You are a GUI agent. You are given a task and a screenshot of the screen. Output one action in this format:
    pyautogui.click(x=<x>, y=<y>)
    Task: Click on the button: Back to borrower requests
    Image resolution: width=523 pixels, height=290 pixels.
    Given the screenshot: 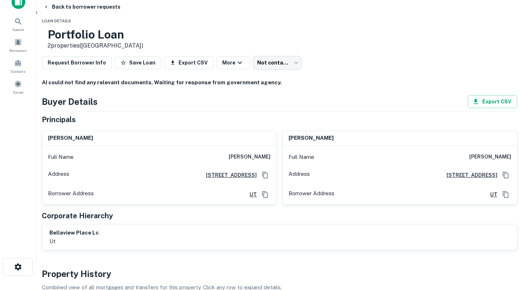 What is the action you would take?
    pyautogui.click(x=82, y=7)
    